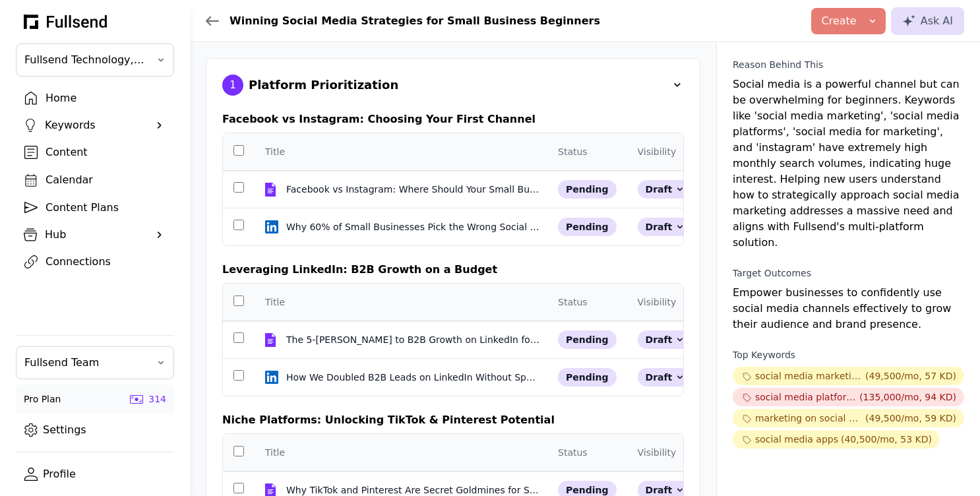  Describe the element at coordinates (95, 262) in the screenshot. I see `a: Connections` at that location.